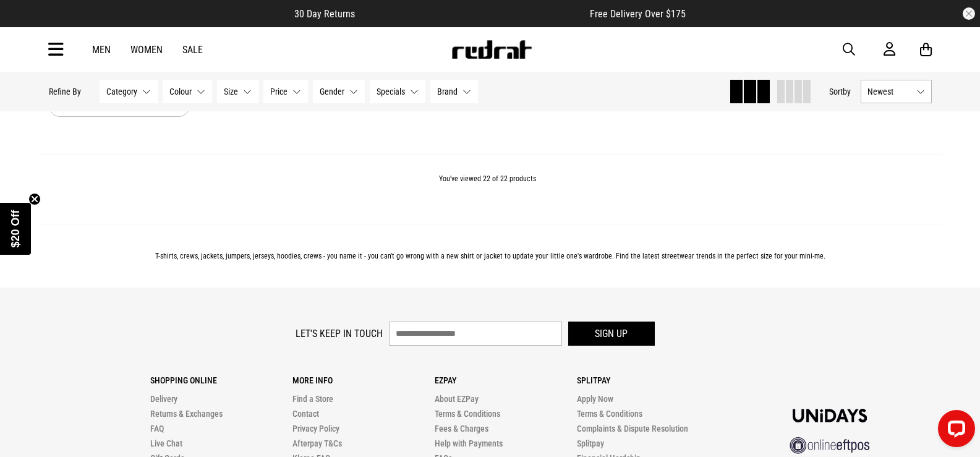 This screenshot has width=980, height=457. I want to click on p: More Info, so click(363, 381).